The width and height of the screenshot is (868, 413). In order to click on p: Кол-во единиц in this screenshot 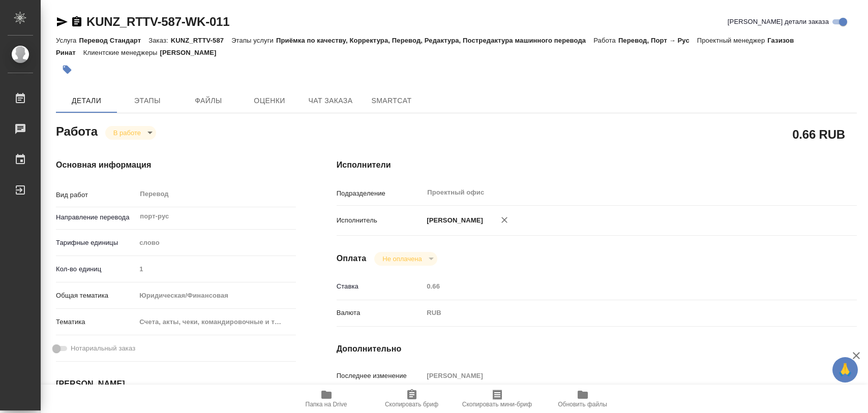, I will do `click(95, 269)`.